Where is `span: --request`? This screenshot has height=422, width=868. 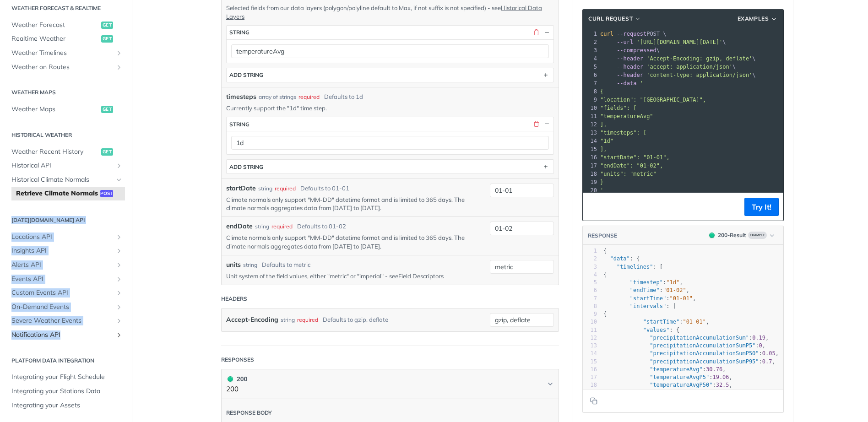
span: --request is located at coordinates (631, 34).